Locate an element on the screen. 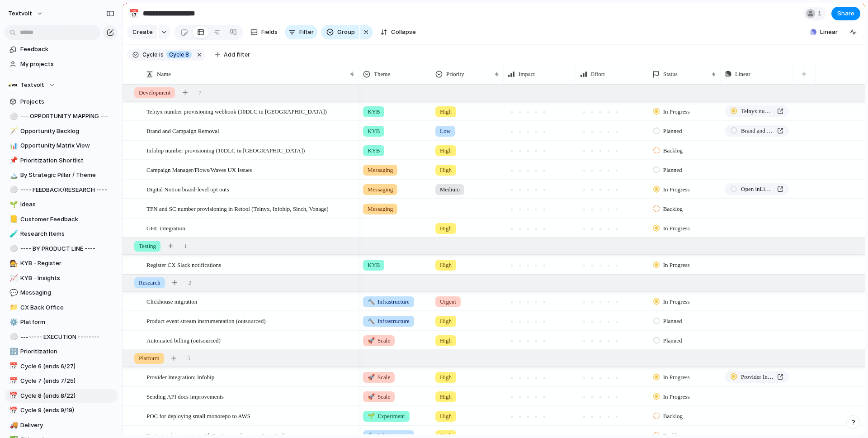 This screenshot has width=868, height=438. span: 5 is located at coordinates (189, 359).